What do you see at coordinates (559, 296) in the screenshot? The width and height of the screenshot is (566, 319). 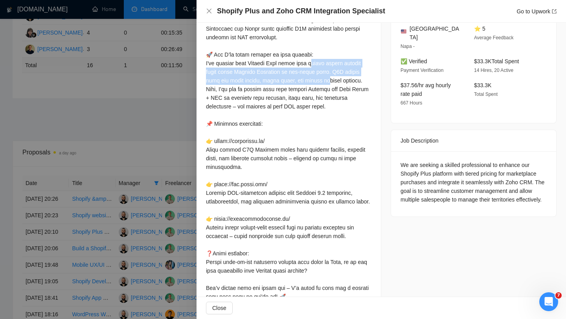 I see `span: 7` at bounding box center [559, 296].